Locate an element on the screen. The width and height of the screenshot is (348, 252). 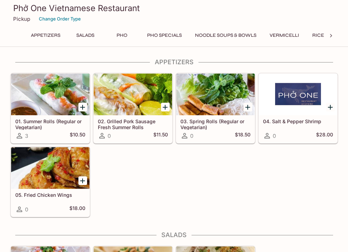
h5: 05. Fried Chicken Wings is located at coordinates (50, 195).